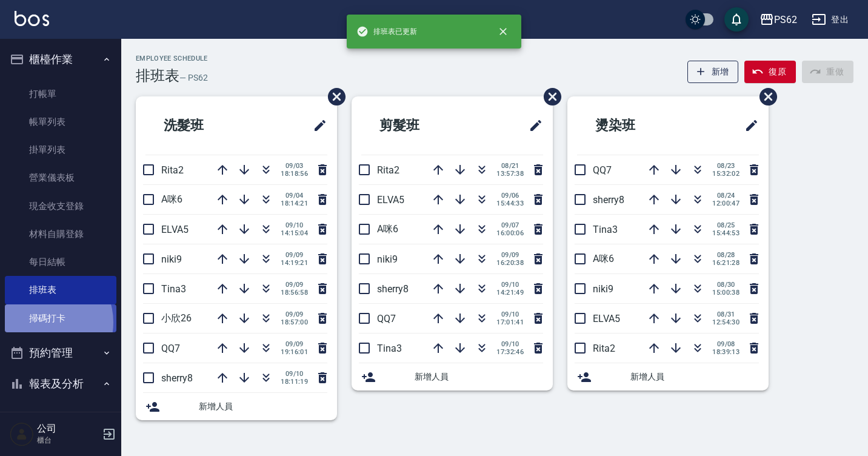 The width and height of the screenshot is (868, 456). Describe the element at coordinates (294, 263) in the screenshot. I see `span: 14:19:21` at that location.